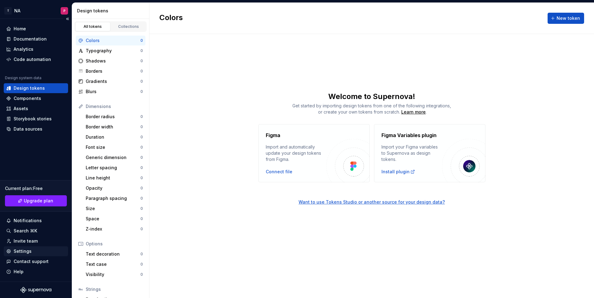 The image size is (594, 298). What do you see at coordinates (113, 61) in the screenshot?
I see `div: Shadows` at bounding box center [113, 61].